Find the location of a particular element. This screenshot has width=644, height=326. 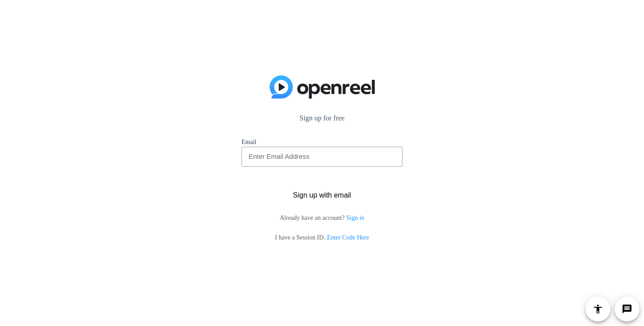

mat-icon: accessibility is located at coordinates (598, 310).